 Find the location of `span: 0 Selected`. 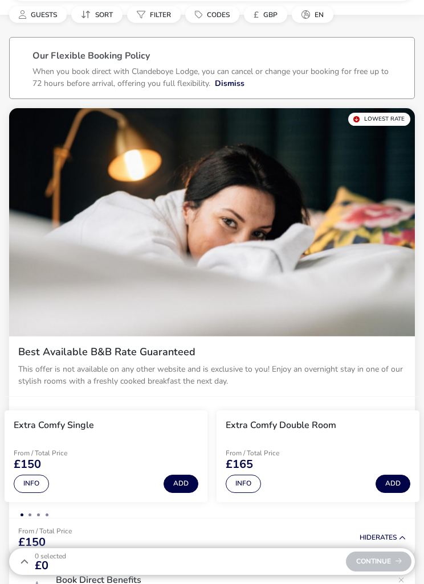

span: 0 Selected is located at coordinates (50, 556).